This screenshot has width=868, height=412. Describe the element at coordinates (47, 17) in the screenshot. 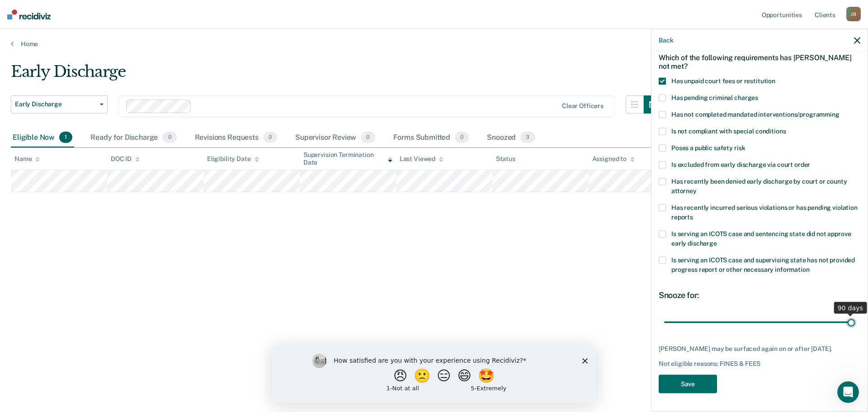

I see `img: Profile image for Kim` at that location.